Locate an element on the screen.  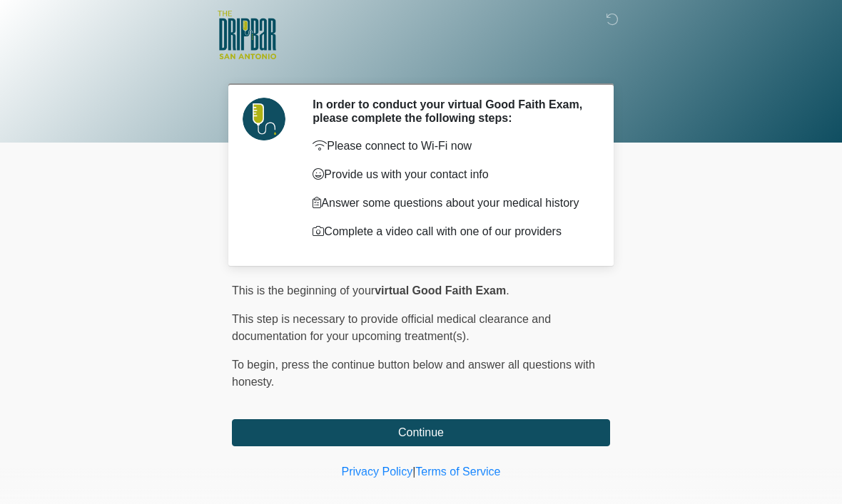
a: Privacy Policy is located at coordinates (377, 471).